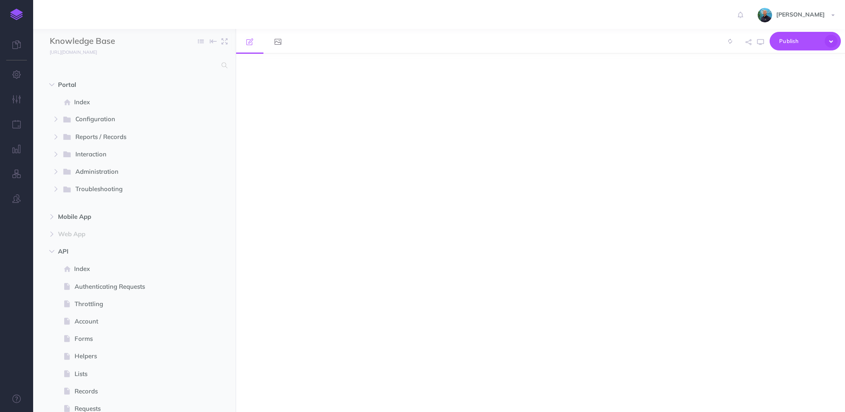 Image resolution: width=845 pixels, height=412 pixels. I want to click on span: Configuration, so click(124, 120).